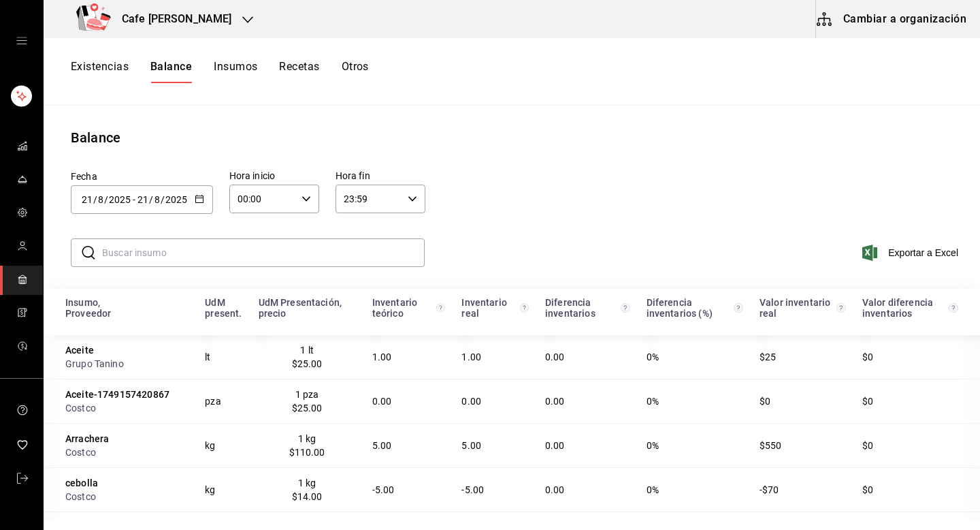  What do you see at coordinates (582, 308) in the screenshot?
I see `div: Diferencia inventarios` at bounding box center [582, 308].